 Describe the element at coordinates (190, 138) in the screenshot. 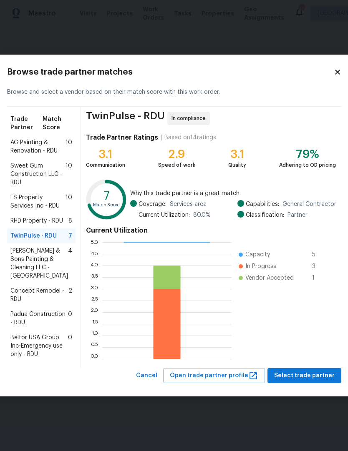

I see `div: Based on 14 ratings` at that location.